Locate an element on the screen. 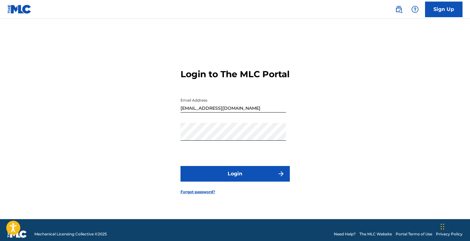  a: Forgot password? is located at coordinates (198, 192).